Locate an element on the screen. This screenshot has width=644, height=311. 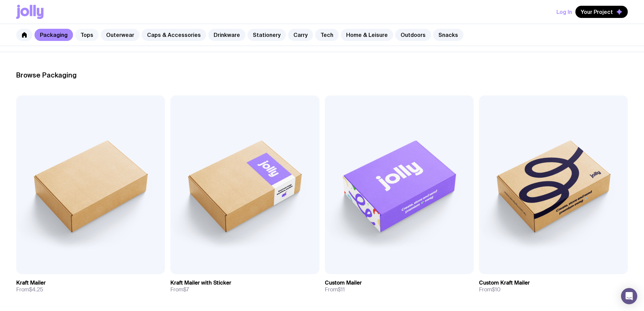
a: Tops is located at coordinates (87, 35).